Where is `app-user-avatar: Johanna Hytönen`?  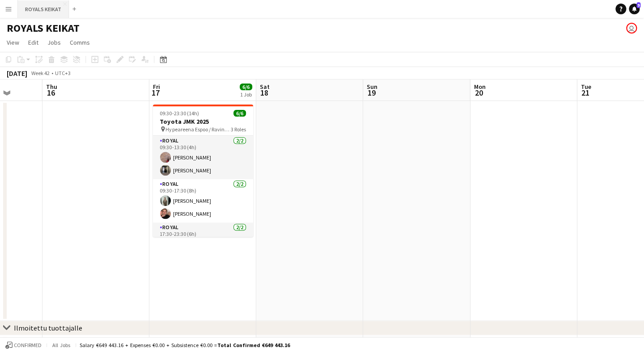 app-user-avatar: Johanna Hytönen is located at coordinates (631, 28).